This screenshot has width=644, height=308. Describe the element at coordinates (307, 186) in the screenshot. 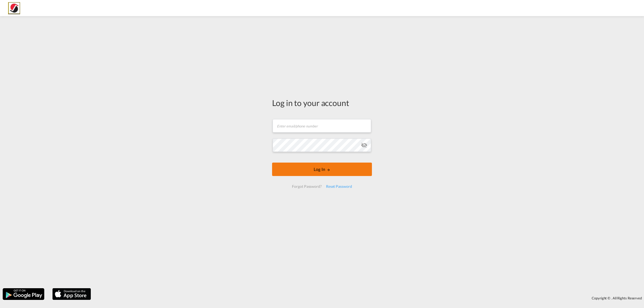

I see `div: Forgot Password?` at that location.